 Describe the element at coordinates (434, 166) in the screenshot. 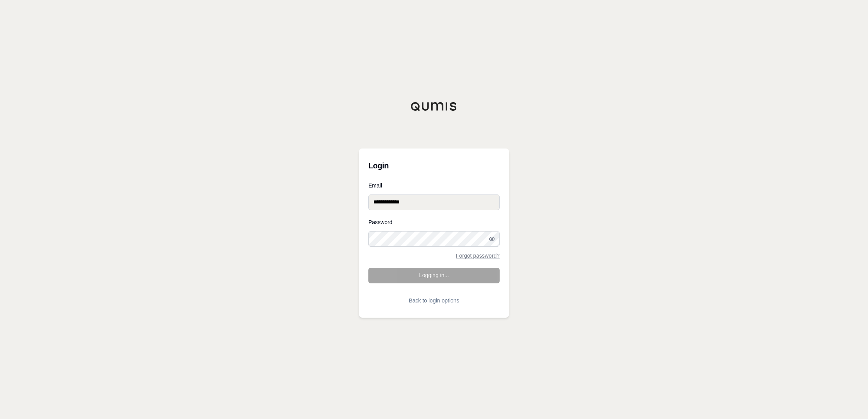

I see `h3: Login` at that location.